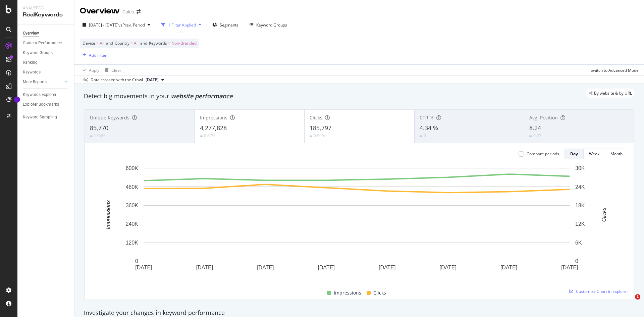 This screenshot has height=317, width=644. What do you see at coordinates (100, 136) in the screenshot?
I see `div: 1.04%` at bounding box center [100, 136].